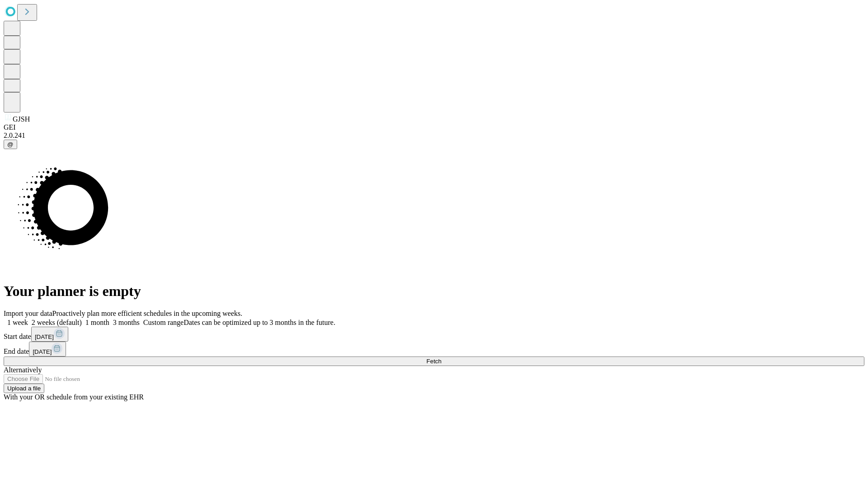  I want to click on span: Dates can be optimized up to 3 months in the future., so click(259, 322).